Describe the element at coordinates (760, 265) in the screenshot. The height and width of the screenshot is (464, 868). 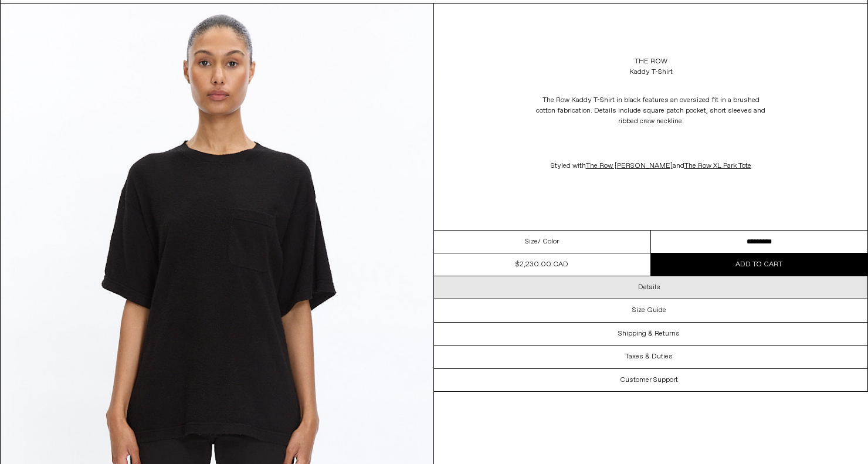
I see `button: Add to cart` at that location.